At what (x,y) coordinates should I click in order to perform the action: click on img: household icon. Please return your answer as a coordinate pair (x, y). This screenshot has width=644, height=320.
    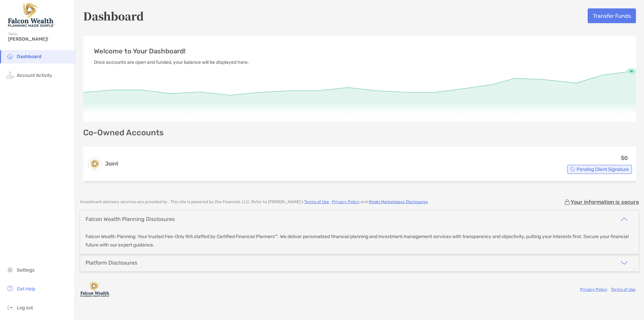
    Looking at the image, I should click on (10, 56).